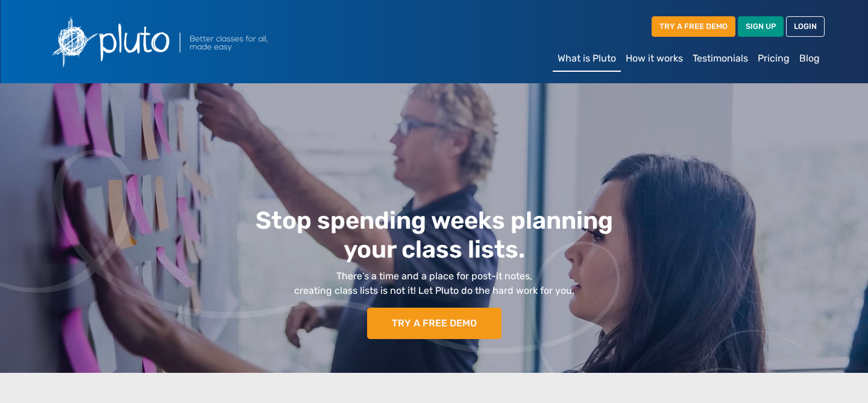 The image size is (868, 403). Describe the element at coordinates (760, 26) in the screenshot. I see `a: SIGN UP` at that location.